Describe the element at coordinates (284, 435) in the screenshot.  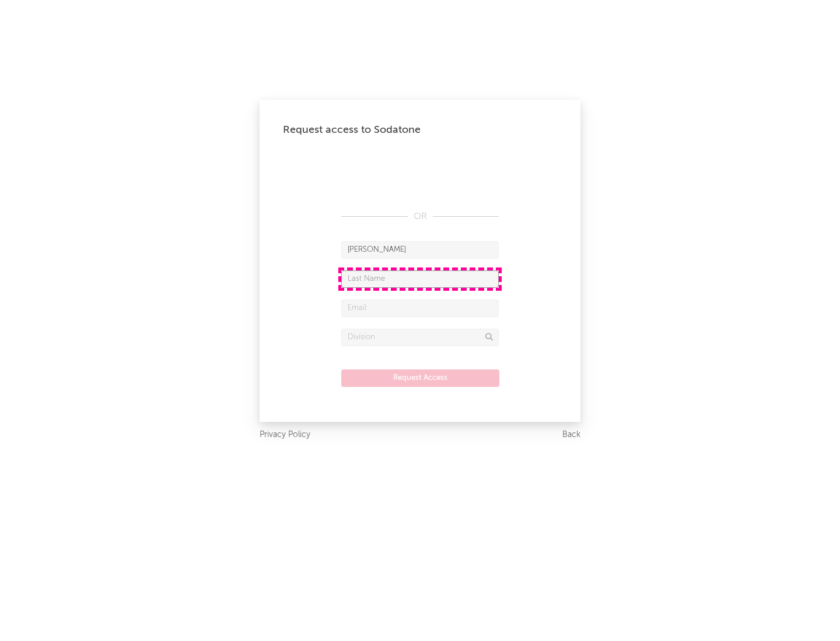
I see `a: Privacy Policy` at that location.